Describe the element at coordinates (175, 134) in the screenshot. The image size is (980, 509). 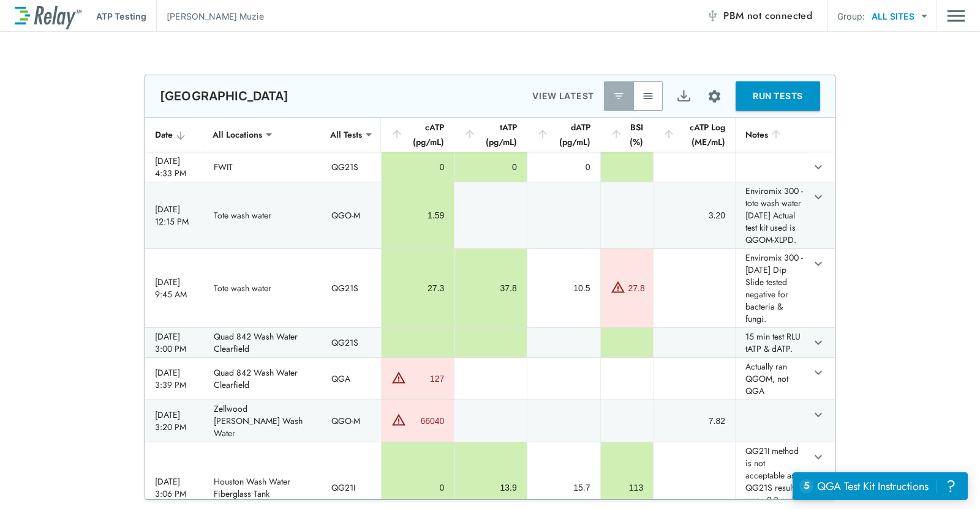
I see `th: Date` at that location.